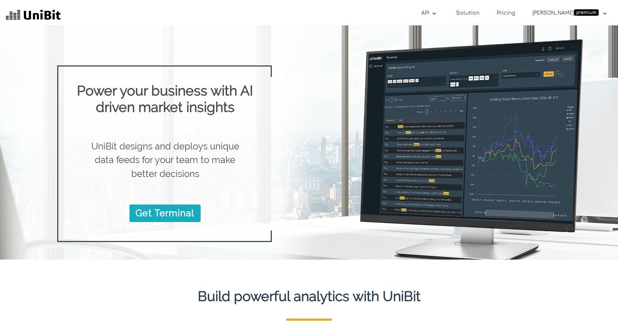 The height and width of the screenshot is (335, 618). Describe the element at coordinates (33, 15) in the screenshot. I see `img: UniBit Logo` at that location.